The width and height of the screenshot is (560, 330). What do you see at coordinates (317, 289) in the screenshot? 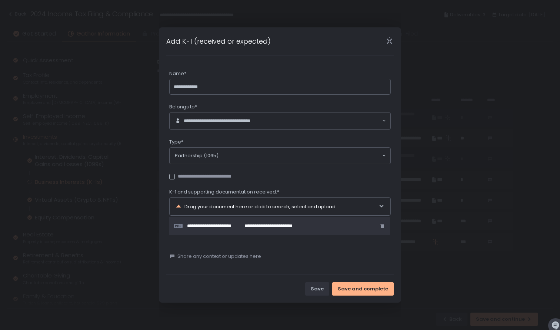
I see `div: Save` at bounding box center [317, 289].